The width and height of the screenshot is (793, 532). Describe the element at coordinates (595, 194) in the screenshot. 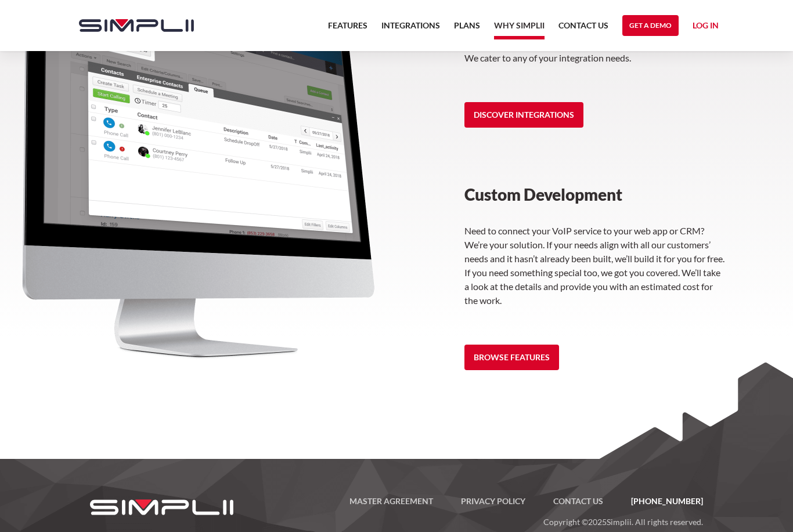

I see `h3: Custom Development` at that location.